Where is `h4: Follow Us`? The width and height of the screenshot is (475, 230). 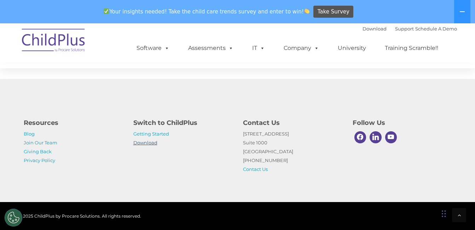
h4: Follow Us is located at coordinates (402, 123).